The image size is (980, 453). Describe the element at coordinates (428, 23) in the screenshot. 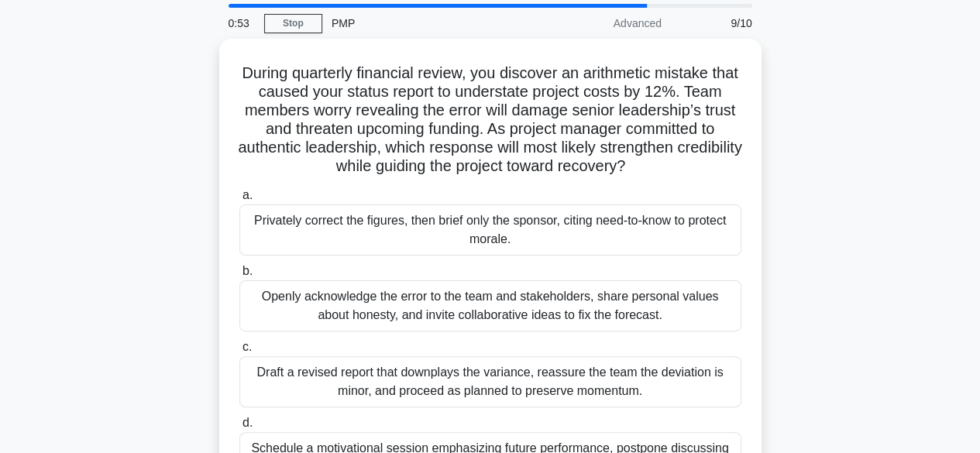

I see `div: PMP` at that location.